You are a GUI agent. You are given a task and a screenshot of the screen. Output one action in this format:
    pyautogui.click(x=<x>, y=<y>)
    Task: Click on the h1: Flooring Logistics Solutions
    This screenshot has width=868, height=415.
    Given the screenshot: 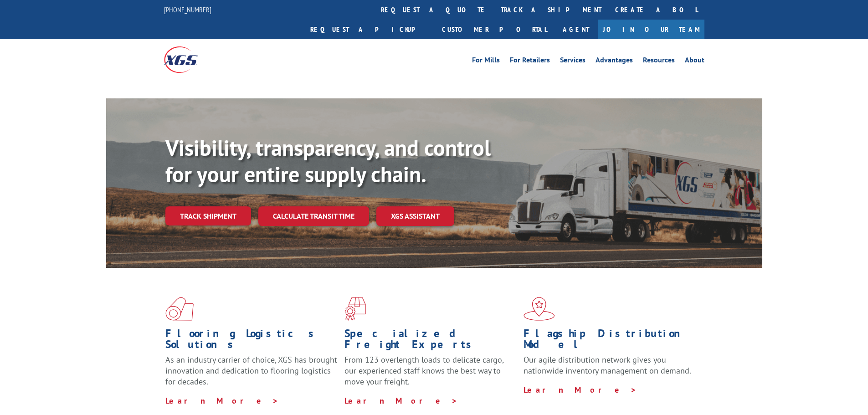 What is the action you would take?
    pyautogui.click(x=252, y=341)
    